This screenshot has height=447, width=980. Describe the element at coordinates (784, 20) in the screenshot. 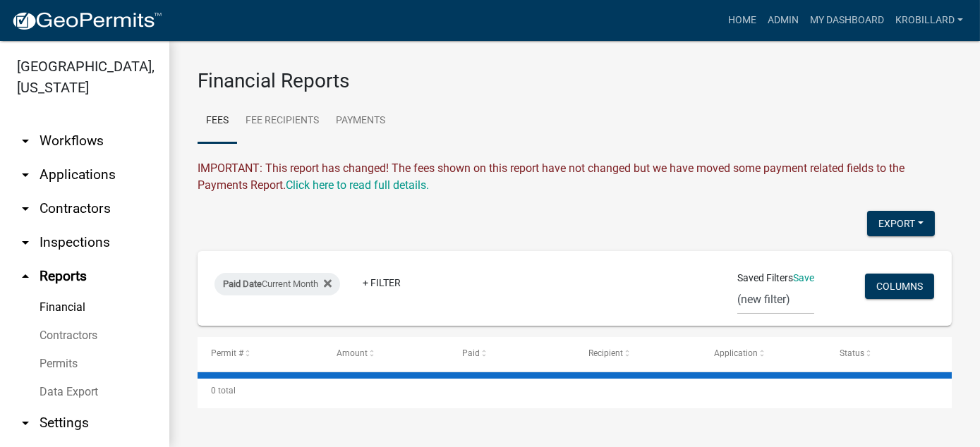

I see `a: Admin` at that location.